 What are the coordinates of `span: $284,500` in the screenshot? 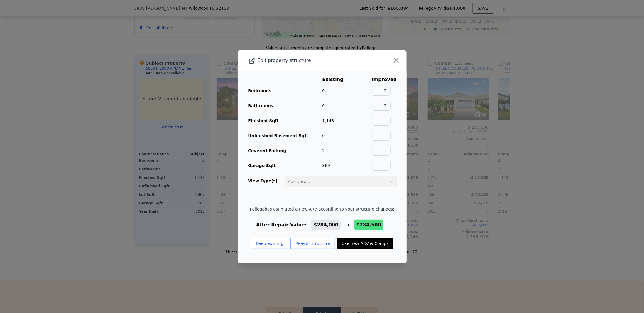 It's located at (369, 225).